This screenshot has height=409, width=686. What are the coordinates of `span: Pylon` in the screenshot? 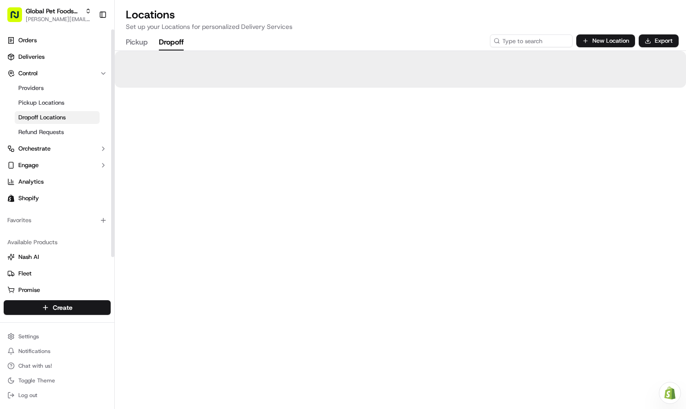 It's located at (101, 231).